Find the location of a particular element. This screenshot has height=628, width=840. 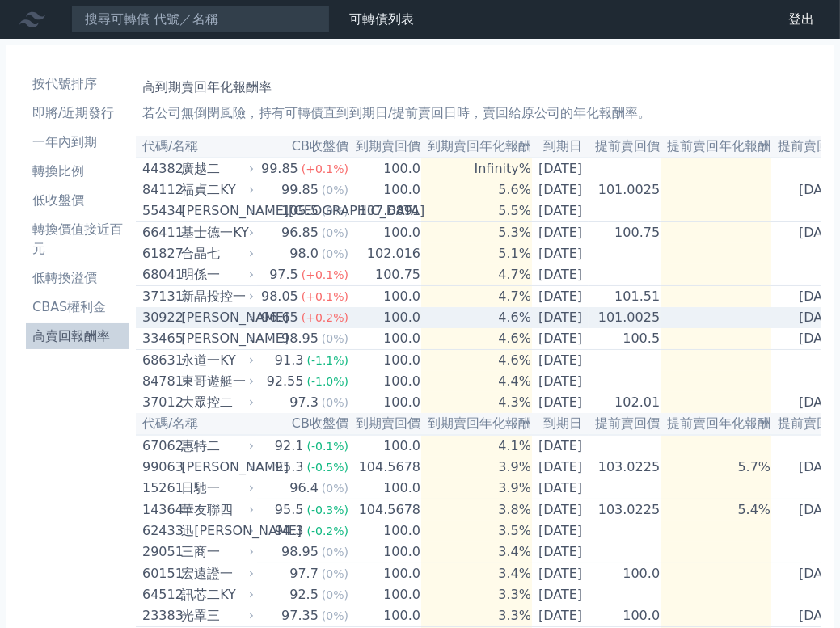

div: 廣越二 is located at coordinates (216, 169).